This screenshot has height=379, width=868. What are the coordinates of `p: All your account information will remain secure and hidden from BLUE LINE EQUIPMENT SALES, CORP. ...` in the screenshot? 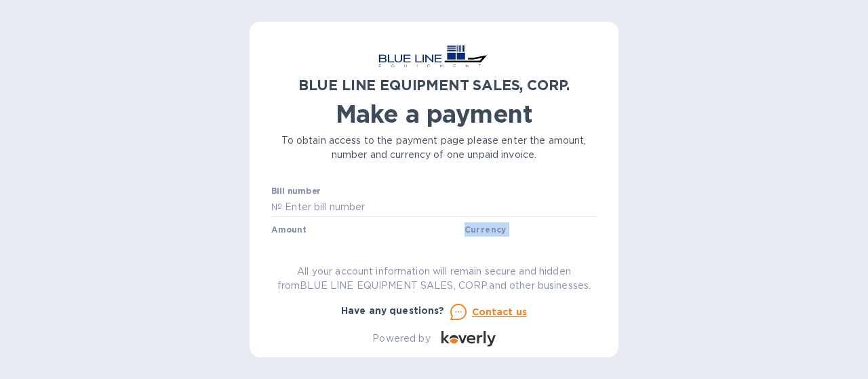 It's located at (434, 279).